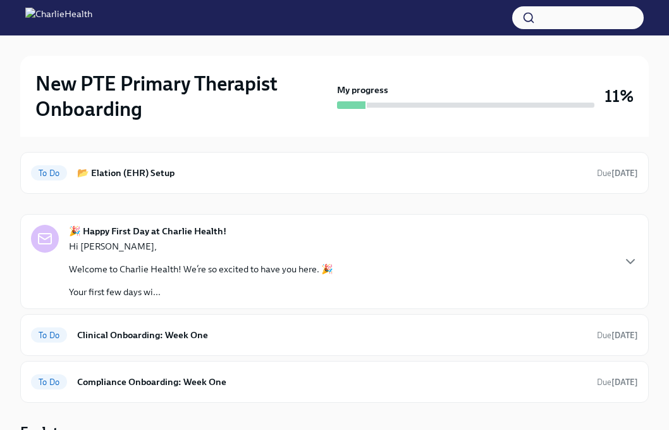  I want to click on h6: Compliance Onboarding: Week One, so click(332, 382).